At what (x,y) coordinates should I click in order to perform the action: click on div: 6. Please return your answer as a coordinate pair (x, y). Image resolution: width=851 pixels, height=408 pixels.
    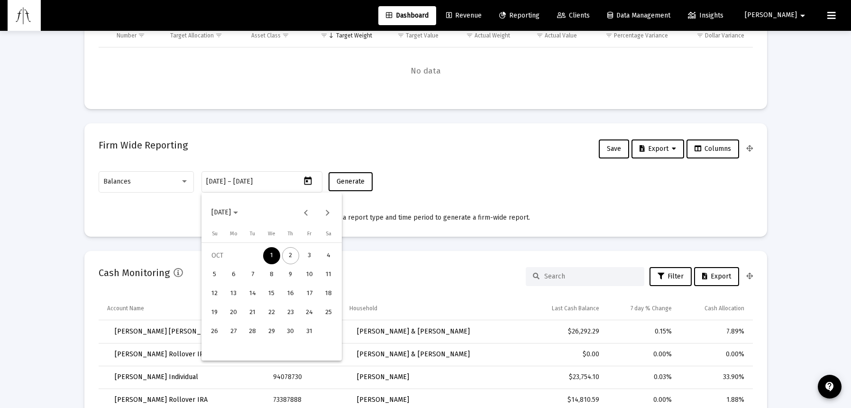
    Looking at the image, I should click on (234, 275).